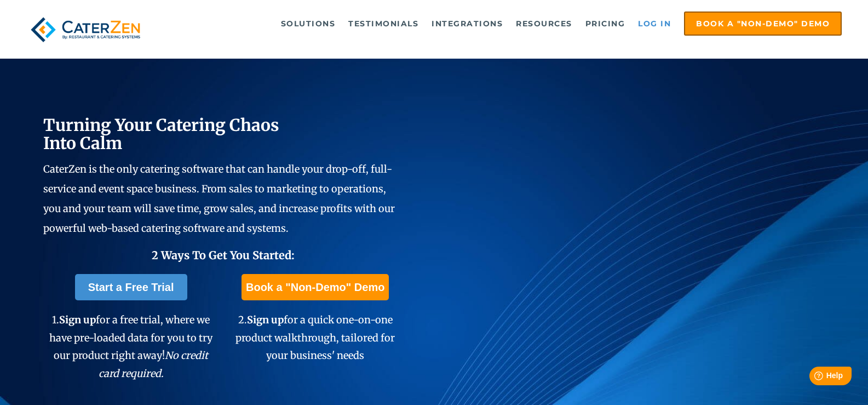  Describe the element at coordinates (219, 198) in the screenshot. I see `span: CaterZen is the only catering software that can handle your drop-off, full-service and event spac...` at that location.